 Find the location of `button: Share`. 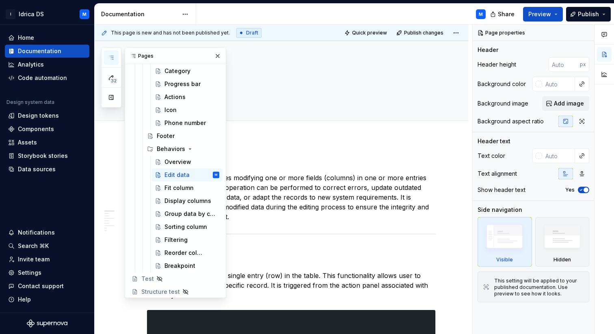

button: Share is located at coordinates (503, 14).